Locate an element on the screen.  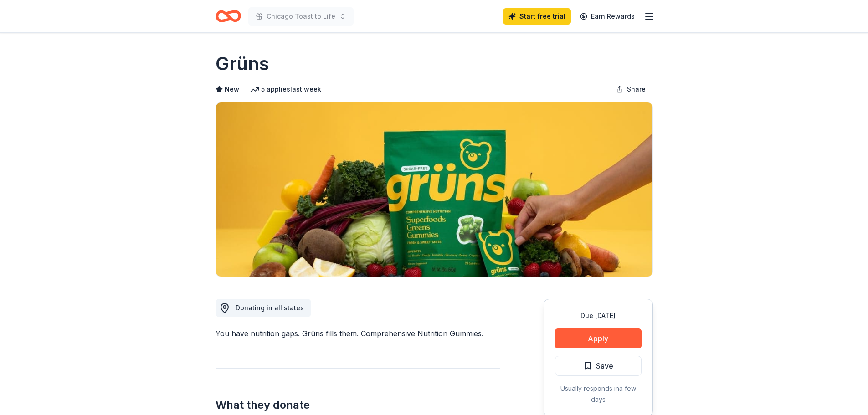
div: Usually responds in a few days is located at coordinates (599, 394).